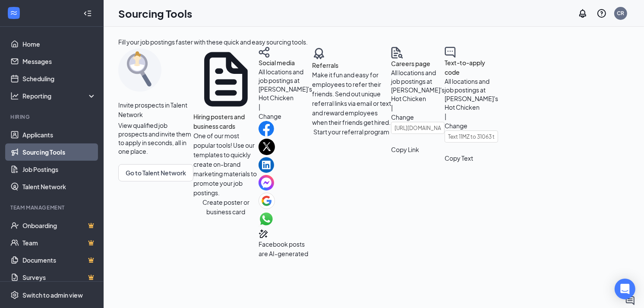  I want to click on img: facebookIcon, so click(266, 129).